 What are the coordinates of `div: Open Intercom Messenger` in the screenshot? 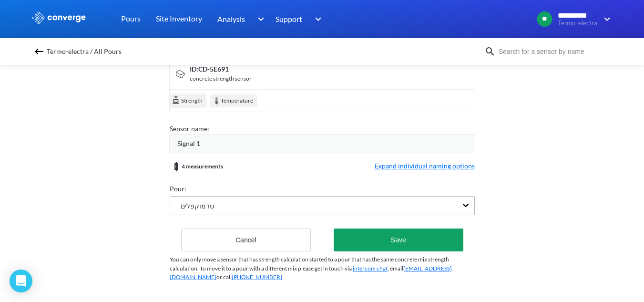 It's located at (21, 281).